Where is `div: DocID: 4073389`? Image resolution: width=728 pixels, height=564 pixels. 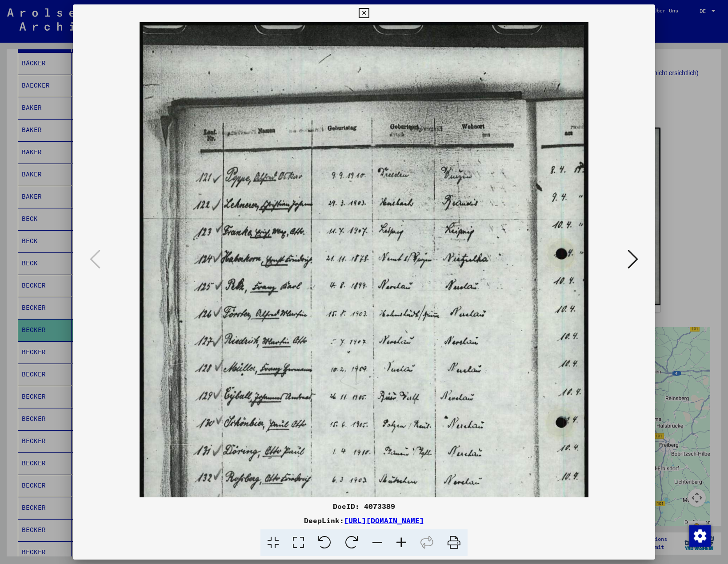 div: DocID: 4073389 is located at coordinates (364, 507).